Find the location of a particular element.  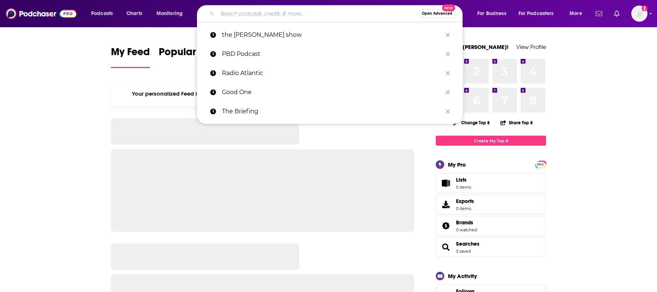

a: 3 saved is located at coordinates (463, 251).